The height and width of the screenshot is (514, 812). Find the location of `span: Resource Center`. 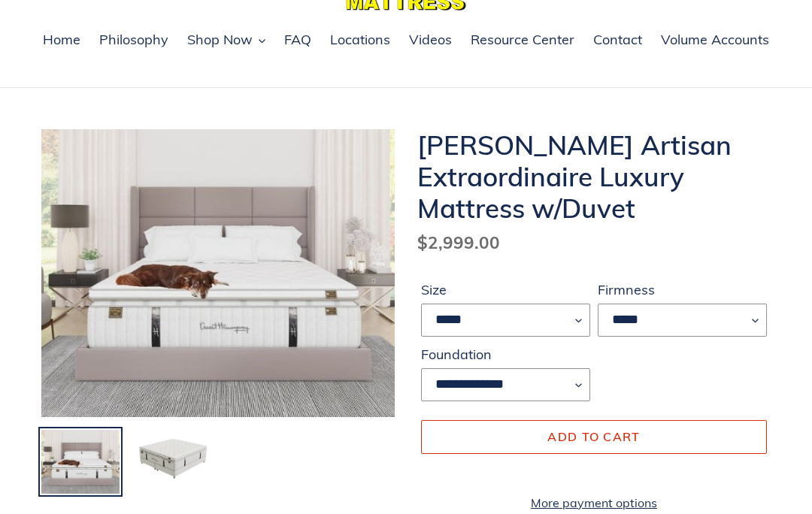

span: Resource Center is located at coordinates (523, 39).